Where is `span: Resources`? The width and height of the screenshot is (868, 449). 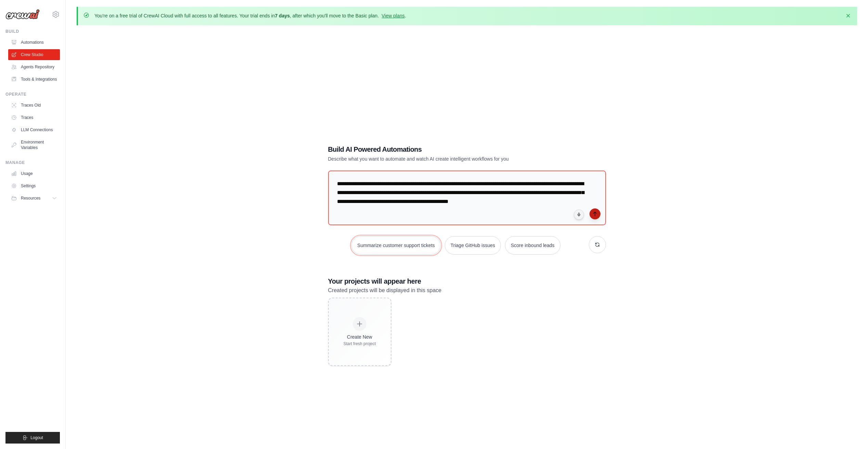
span: Resources is located at coordinates (30, 198).